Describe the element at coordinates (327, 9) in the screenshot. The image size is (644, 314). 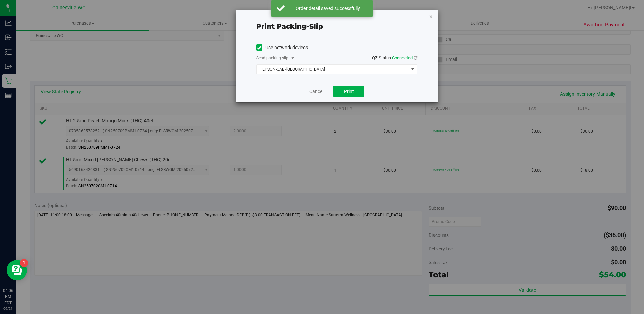
I see `div: Order detail saved successfully` at that location.